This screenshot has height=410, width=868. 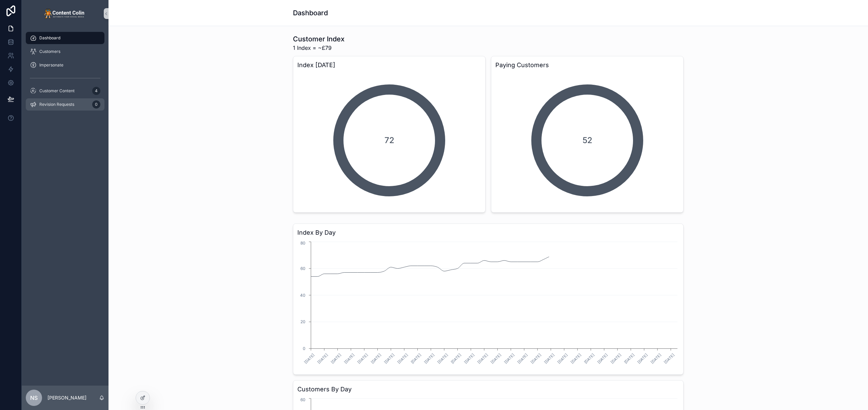 I want to click on h3: Paying Customers, so click(x=587, y=65).